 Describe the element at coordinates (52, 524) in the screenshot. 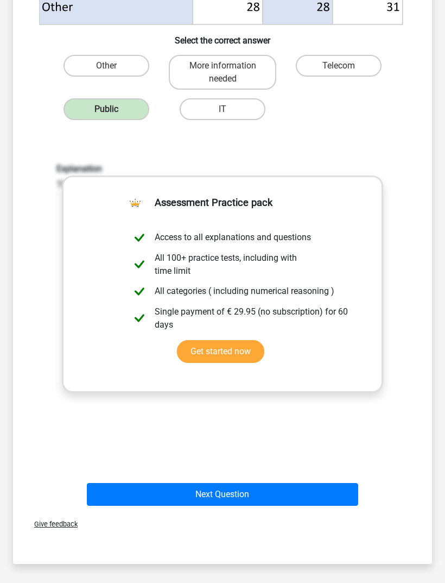

I see `span: Give feedback` at that location.